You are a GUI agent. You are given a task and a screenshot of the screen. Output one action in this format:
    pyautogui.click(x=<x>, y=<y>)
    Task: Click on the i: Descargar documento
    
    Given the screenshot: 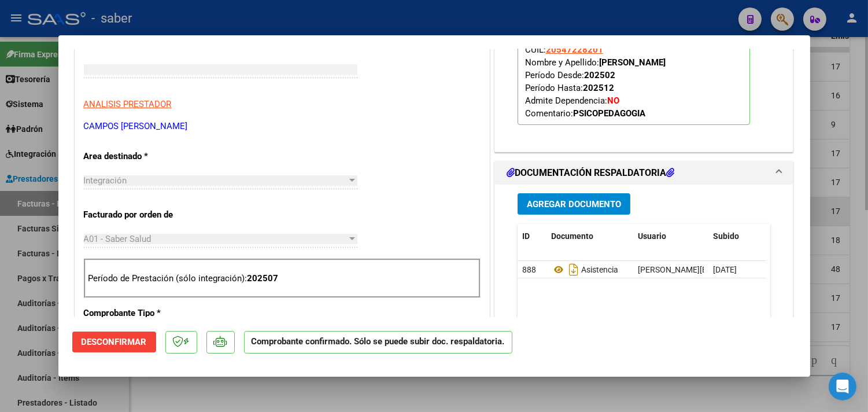 What is the action you would take?
    pyautogui.click(x=573, y=269)
    